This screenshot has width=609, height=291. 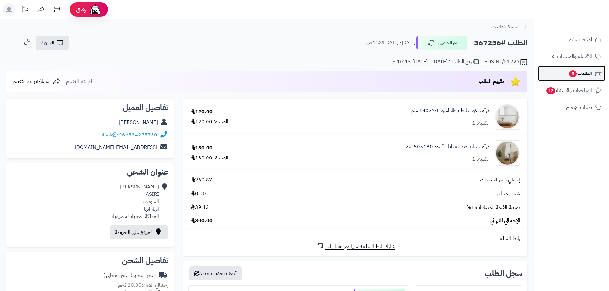 I want to click on a: مشاركة رابط التقييم, so click(x=36, y=82).